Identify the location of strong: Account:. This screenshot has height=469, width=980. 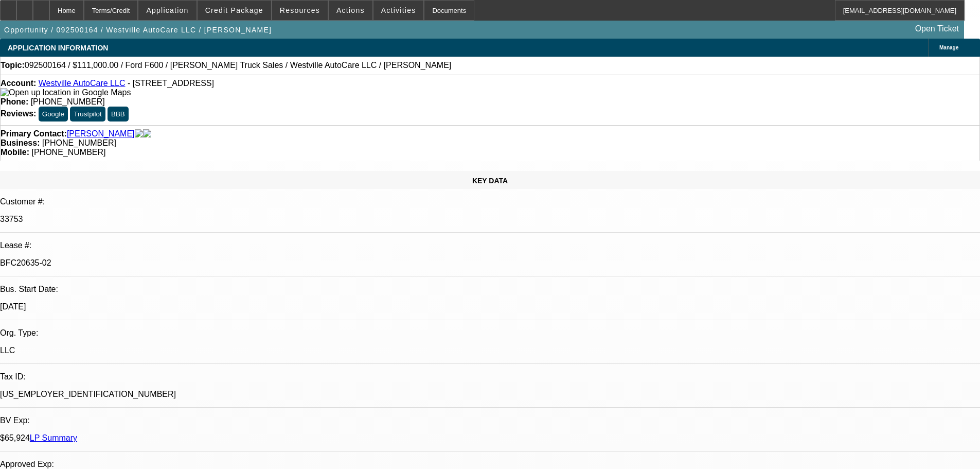
(18, 83).